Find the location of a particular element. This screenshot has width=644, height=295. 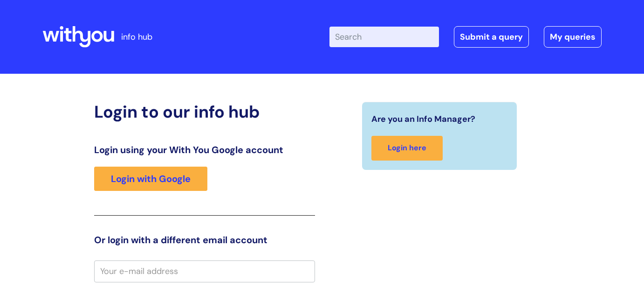

input: Your e-mail address is located at coordinates (204, 271).